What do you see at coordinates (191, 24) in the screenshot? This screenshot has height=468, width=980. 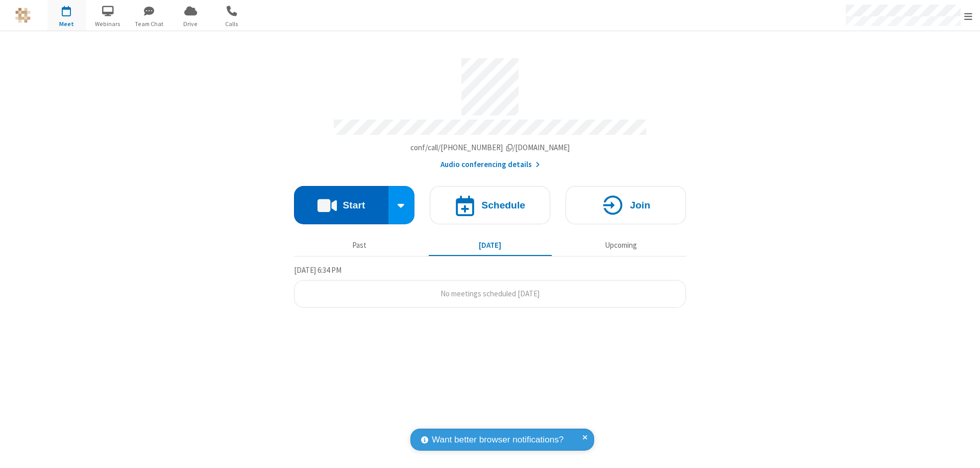 I see `span: Drive` at bounding box center [191, 24].